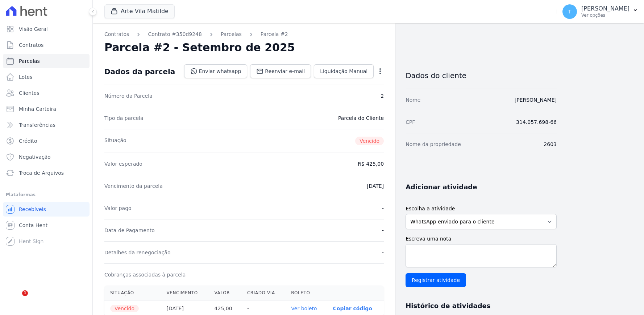  What do you see at coordinates (569, 11) in the screenshot?
I see `span: T` at bounding box center [569, 11].